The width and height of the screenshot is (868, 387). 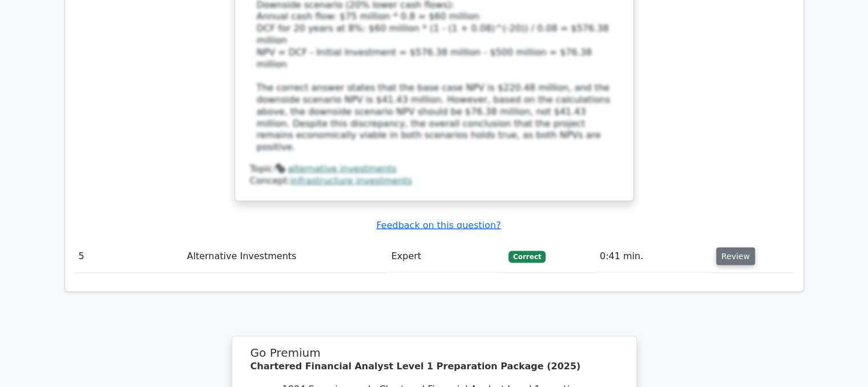 What do you see at coordinates (445, 256) in the screenshot?
I see `td: Expert` at bounding box center [445, 256].